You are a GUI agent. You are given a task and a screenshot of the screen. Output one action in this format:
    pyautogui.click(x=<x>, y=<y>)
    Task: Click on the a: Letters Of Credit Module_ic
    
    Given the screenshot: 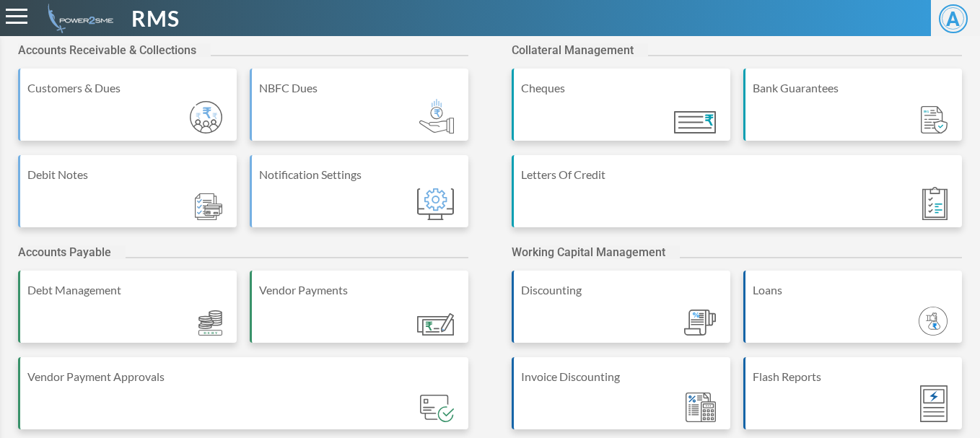 What is the action you would take?
    pyautogui.click(x=737, y=198)
    